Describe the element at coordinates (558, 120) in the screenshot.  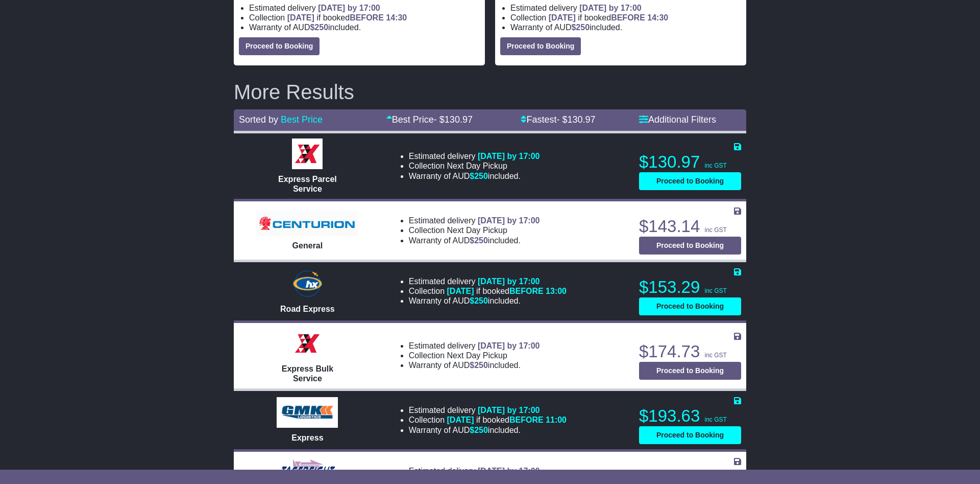
I see `a: Fastest- $130.97` at that location.